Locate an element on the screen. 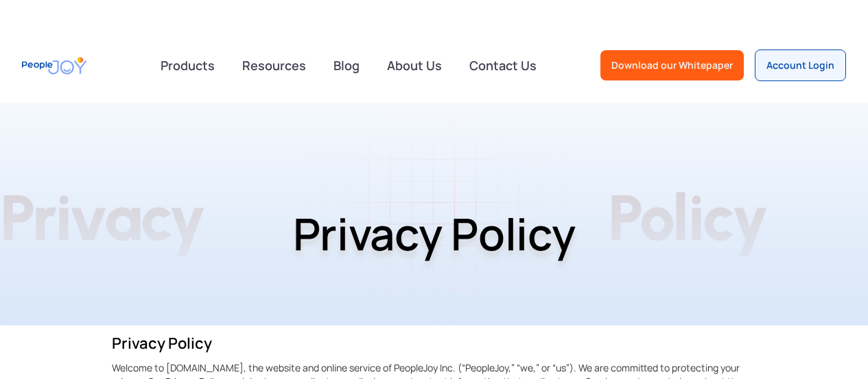 The width and height of the screenshot is (868, 379). a: home is located at coordinates (54, 65).